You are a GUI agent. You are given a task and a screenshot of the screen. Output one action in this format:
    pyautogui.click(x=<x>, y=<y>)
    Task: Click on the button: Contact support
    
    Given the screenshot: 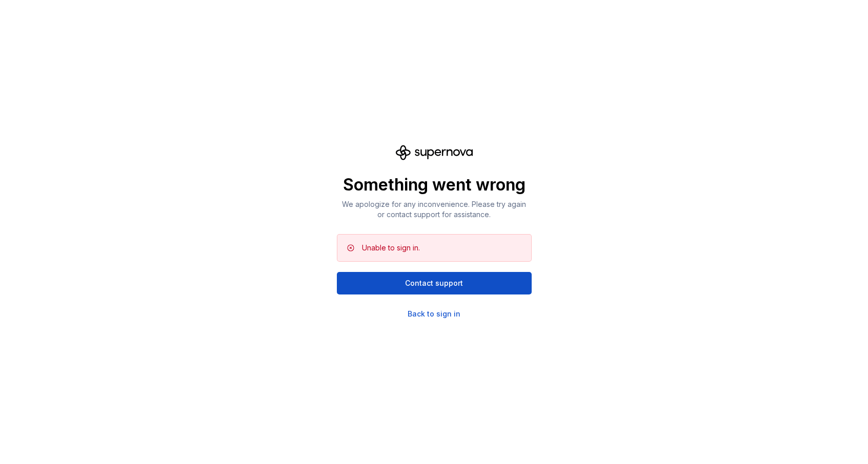 What is the action you would take?
    pyautogui.click(x=434, y=284)
    